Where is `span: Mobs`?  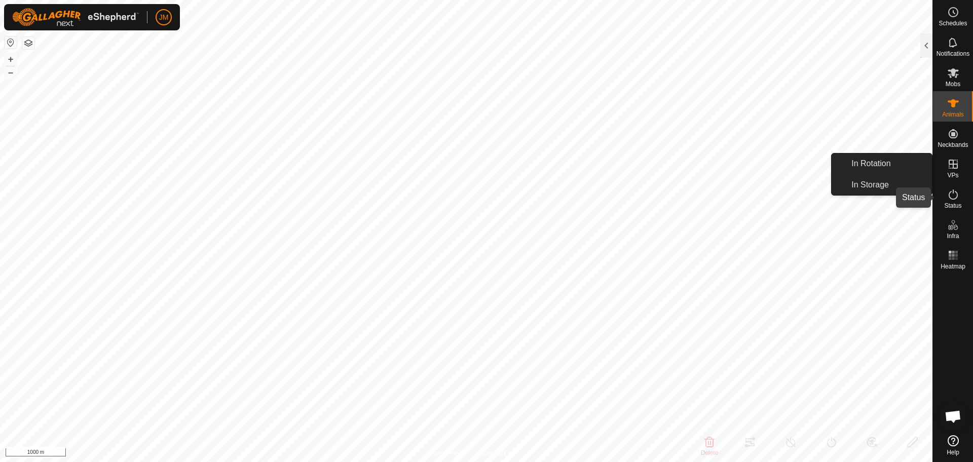 span: Mobs is located at coordinates (953, 84).